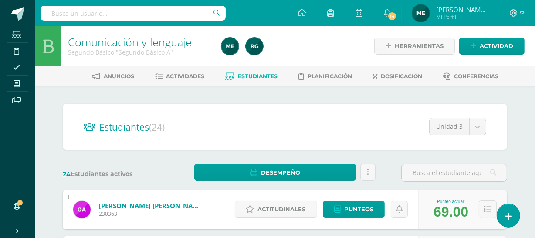  What do you see at coordinates (415, 46) in the screenshot?
I see `a: Herramientas` at bounding box center [415, 46].